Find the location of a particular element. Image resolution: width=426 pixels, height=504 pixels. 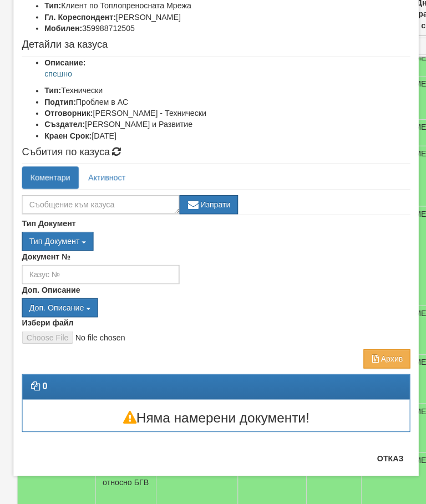

button: Доп. Описание is located at coordinates (58, 310).